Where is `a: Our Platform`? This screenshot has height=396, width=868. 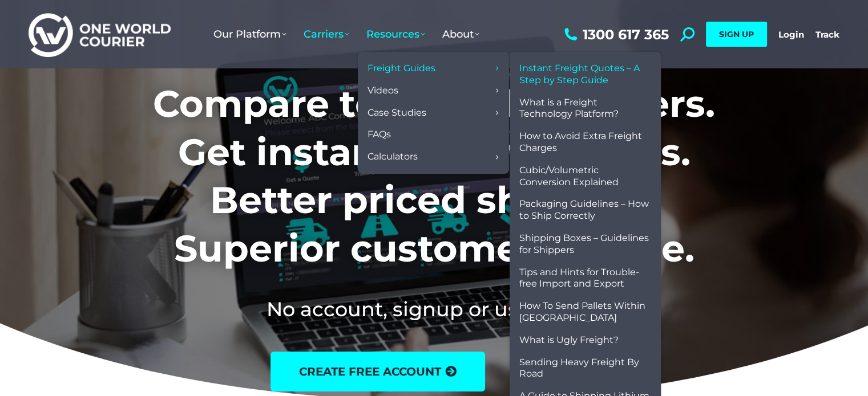
a: Our Platform is located at coordinates (250, 34).